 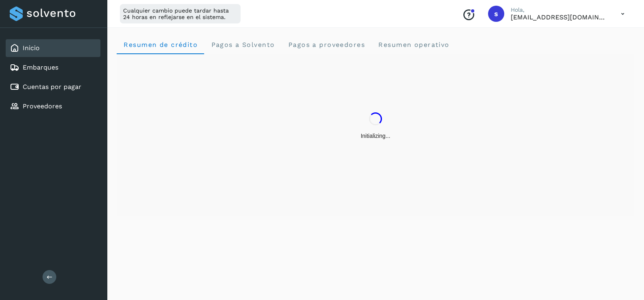 I want to click on div: Inicio, so click(x=53, y=48).